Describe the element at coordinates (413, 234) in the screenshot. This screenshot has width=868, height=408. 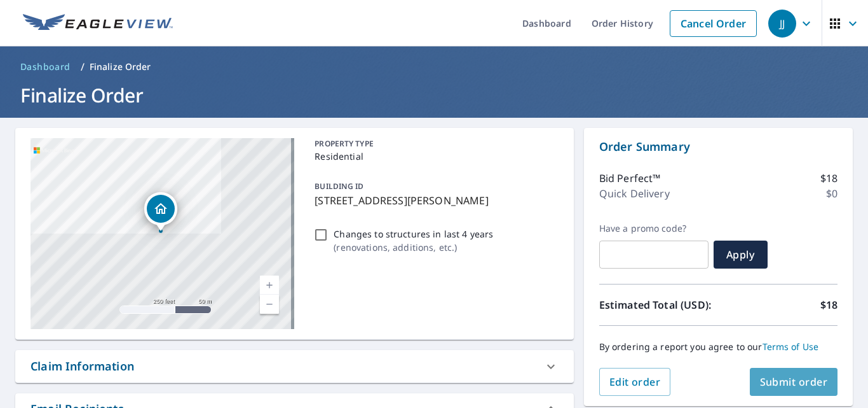
I see `p: Changes to structures in last 4 years` at that location.